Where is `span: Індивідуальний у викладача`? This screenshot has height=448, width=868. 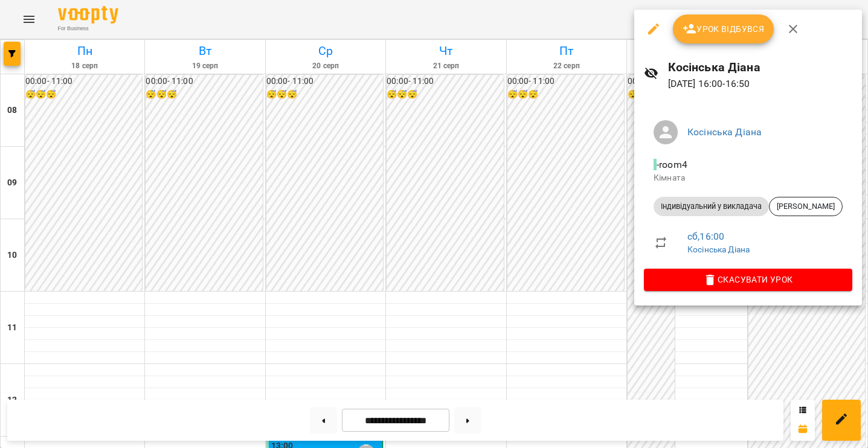
span: Індивідуальний у викладача is located at coordinates (711, 206).